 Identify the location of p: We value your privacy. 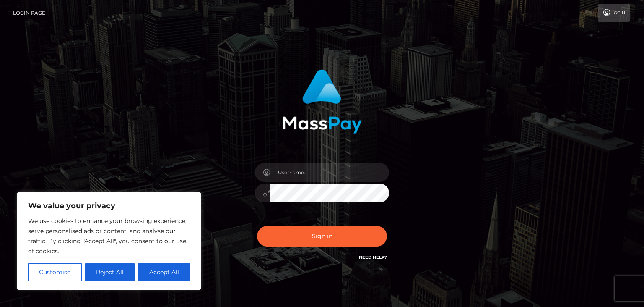
(109, 206).